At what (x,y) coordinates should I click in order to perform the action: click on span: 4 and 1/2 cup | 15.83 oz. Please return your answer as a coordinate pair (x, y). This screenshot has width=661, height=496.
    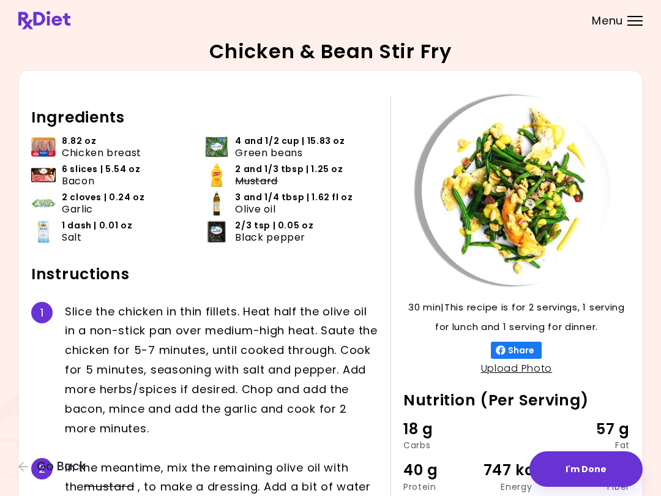
    Looking at the image, I should click on (289, 141).